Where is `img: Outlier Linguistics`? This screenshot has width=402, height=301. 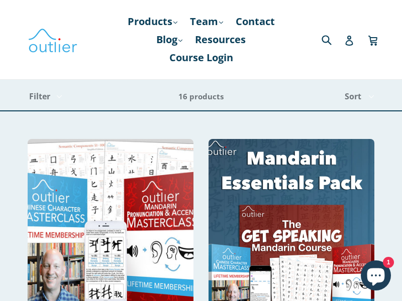
img: Outlier Linguistics is located at coordinates (53, 40).